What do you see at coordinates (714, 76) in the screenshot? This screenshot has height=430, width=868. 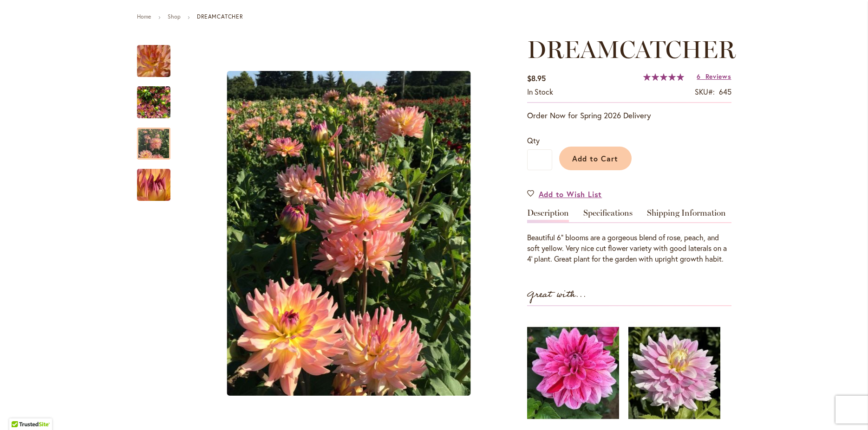 I see `a: 6 Reviews` at bounding box center [714, 76].